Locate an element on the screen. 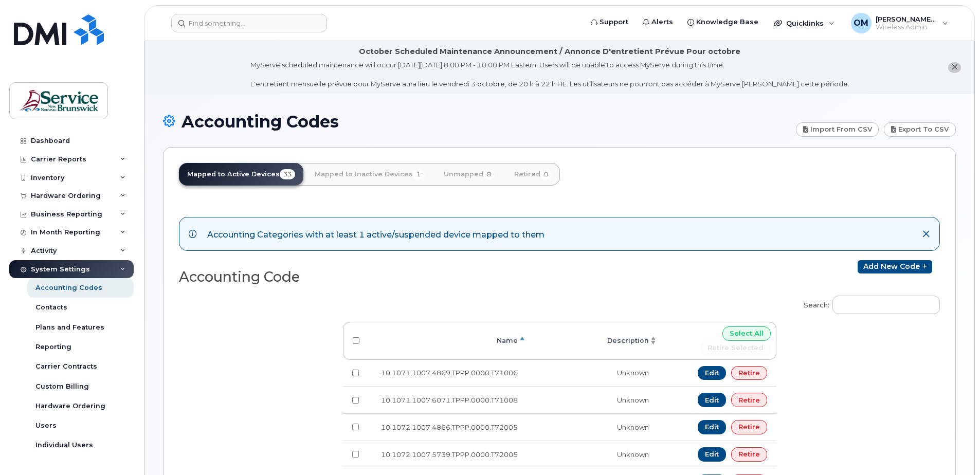 Image resolution: width=980 pixels, height=475 pixels. a: Import from CSV is located at coordinates (838, 130).